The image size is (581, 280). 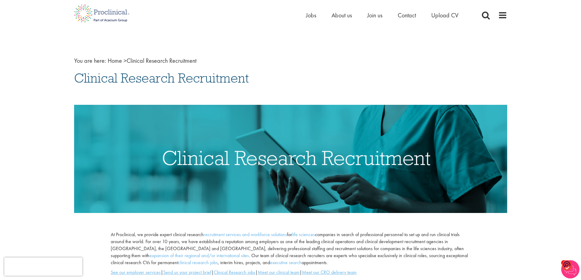 I want to click on a: executive search, so click(x=286, y=263).